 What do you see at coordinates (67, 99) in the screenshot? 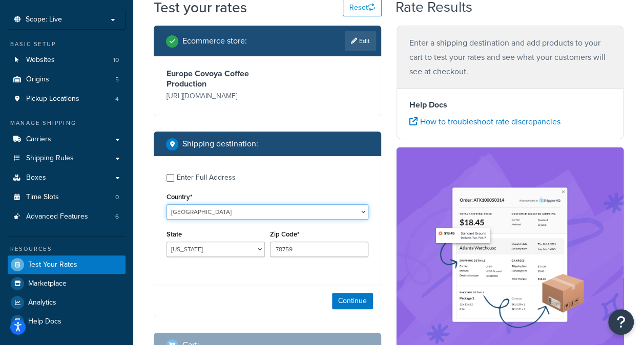
I see `li: Pickup Locations` at bounding box center [67, 99].